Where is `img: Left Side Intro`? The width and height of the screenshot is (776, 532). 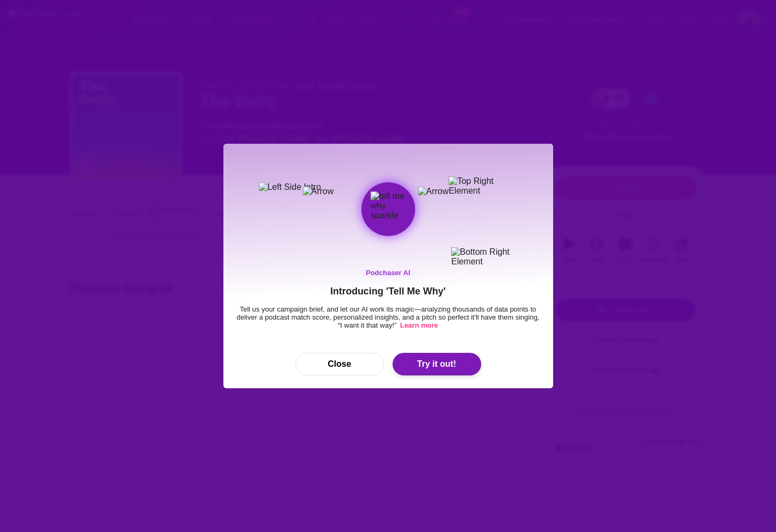
img: Left Side Intro is located at coordinates (292, 187).